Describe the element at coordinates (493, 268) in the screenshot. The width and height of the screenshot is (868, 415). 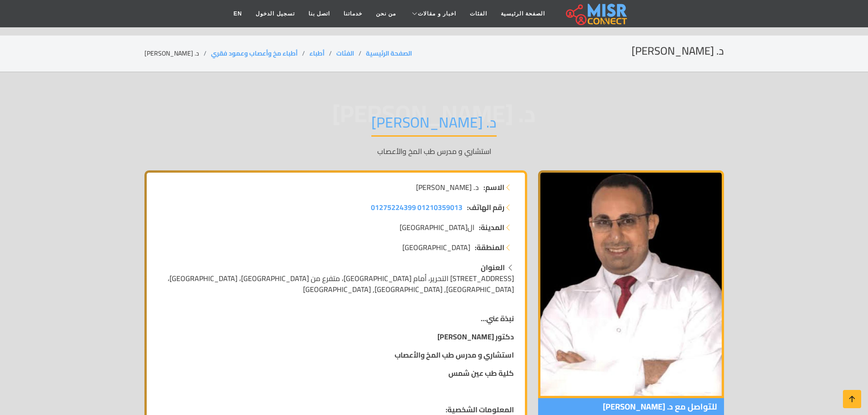
I see `strong: العنوان` at that location.